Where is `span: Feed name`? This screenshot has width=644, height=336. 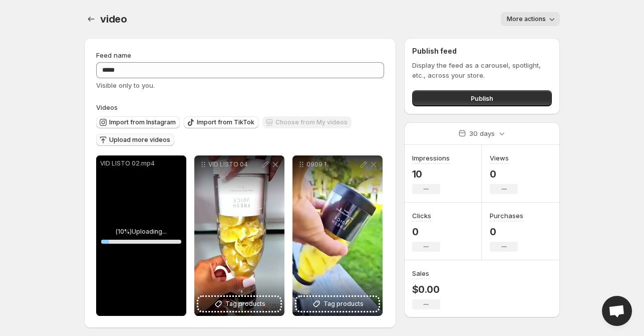
span: Feed name is located at coordinates (113, 55).